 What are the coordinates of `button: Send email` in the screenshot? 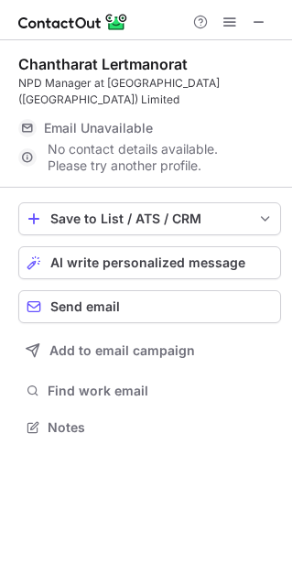 It's located at (149, 307).